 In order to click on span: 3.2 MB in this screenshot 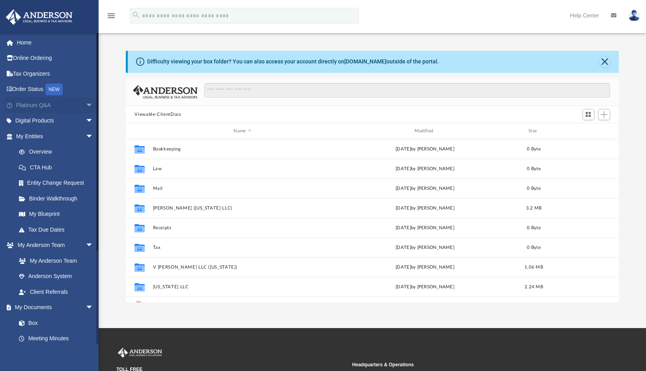, I will do `click(534, 208)`.